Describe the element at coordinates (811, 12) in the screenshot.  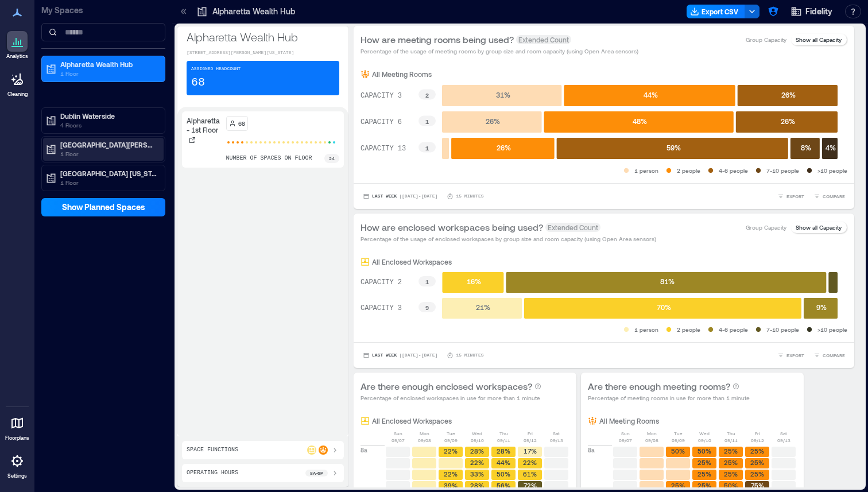
I see `button: Fidelity` at that location.